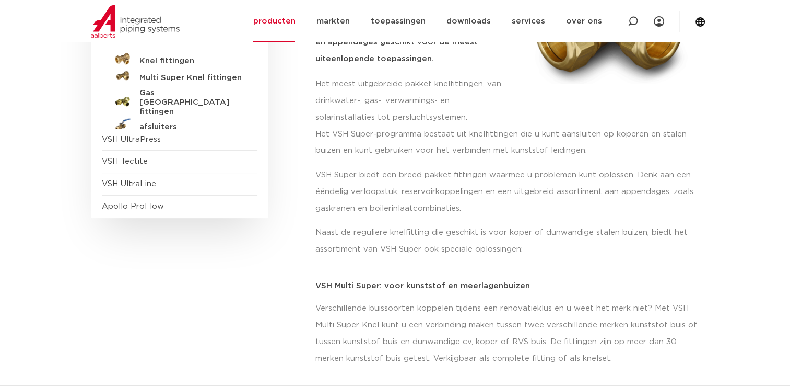 The width and height of the screenshot is (790, 386). I want to click on span: Apollo ProFlow, so click(133, 206).